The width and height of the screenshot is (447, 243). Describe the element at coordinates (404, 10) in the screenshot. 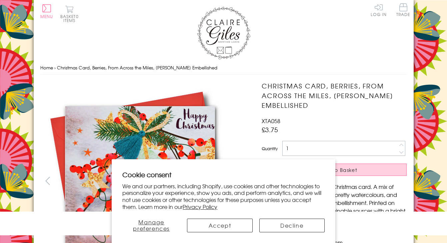

I see `span: Trade` at that location.